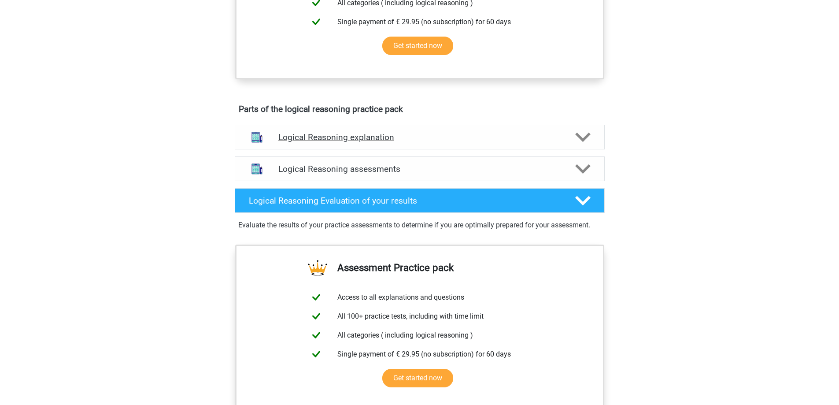  What do you see at coordinates (420, 169) in the screenshot?
I see `a: assessments Logical Reasoning assessments` at bounding box center [420, 169].